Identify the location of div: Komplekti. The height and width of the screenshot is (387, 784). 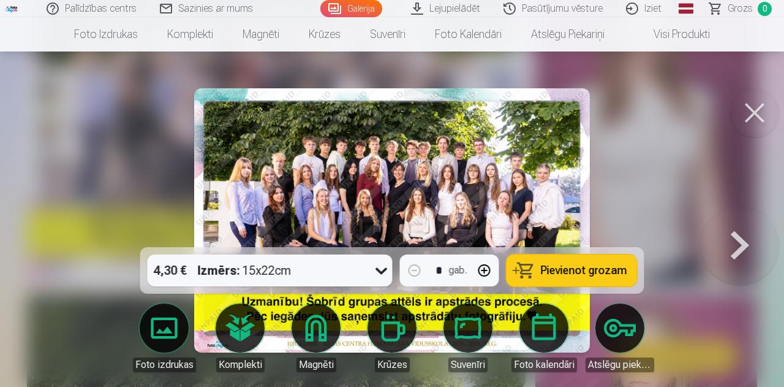
(240, 364).